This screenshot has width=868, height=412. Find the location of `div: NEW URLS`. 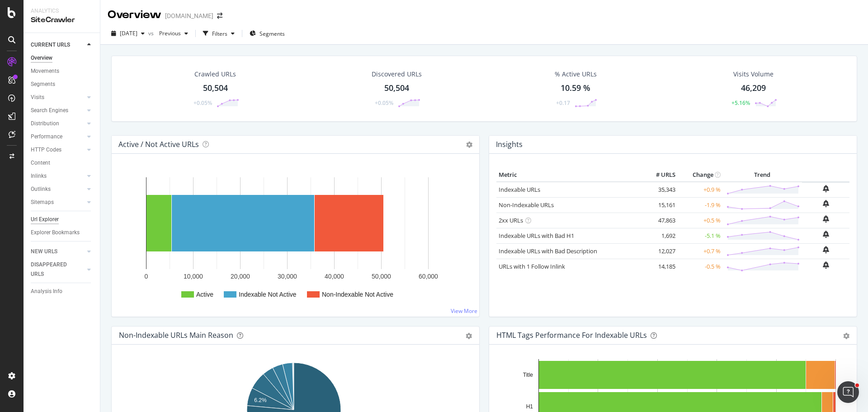

div: NEW URLS is located at coordinates (44, 251).